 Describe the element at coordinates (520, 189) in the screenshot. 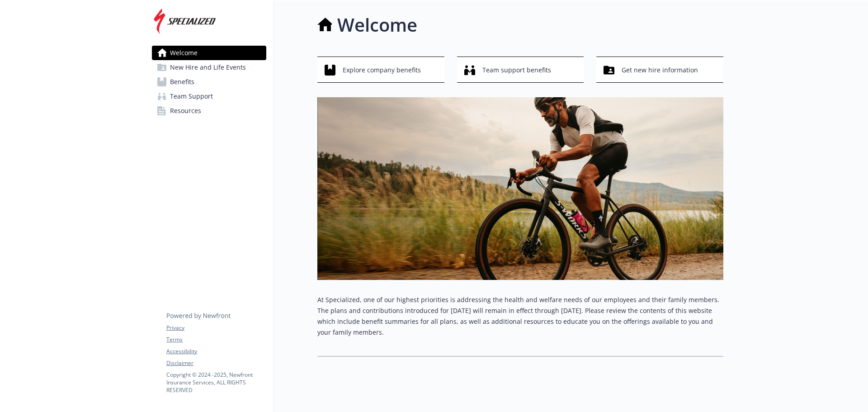

I see `img: overview page banner` at that location.